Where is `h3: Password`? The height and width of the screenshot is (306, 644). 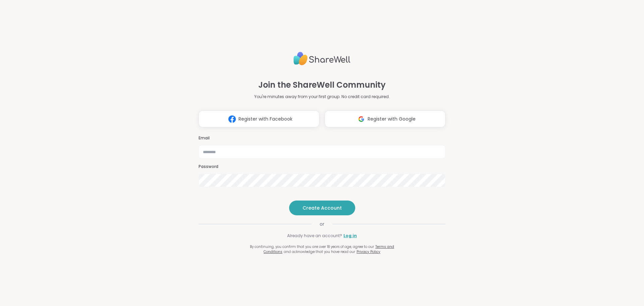 h3: Password is located at coordinates (322, 167).